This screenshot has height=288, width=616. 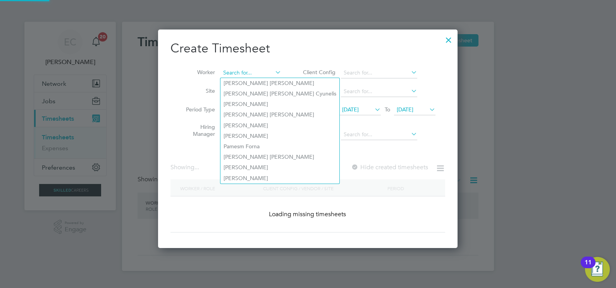 I want to click on button: Open Resource Center, 11 new notifications, so click(x=598, y=269).